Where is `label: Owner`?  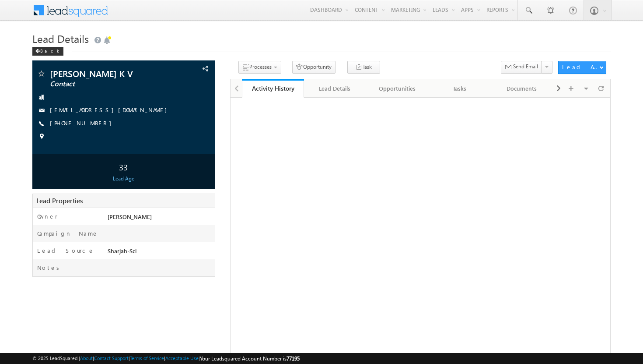 label: Owner is located at coordinates (47, 217).